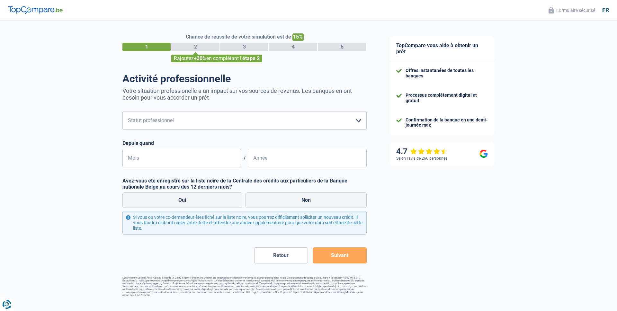 The height and width of the screenshot is (311, 617). Describe the element at coordinates (217, 58) in the screenshot. I see `div: Rajoutez en complétant l'` at that location.